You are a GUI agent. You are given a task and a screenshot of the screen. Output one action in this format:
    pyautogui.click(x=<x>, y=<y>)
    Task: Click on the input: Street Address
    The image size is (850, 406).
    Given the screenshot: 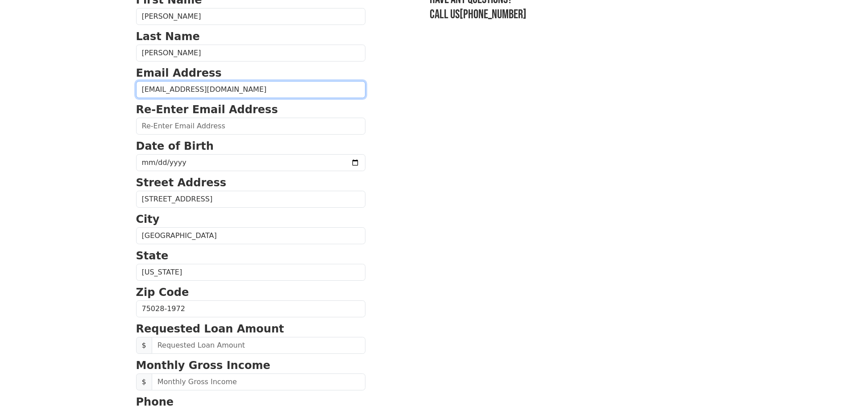 What is the action you would take?
    pyautogui.click(x=251, y=199)
    